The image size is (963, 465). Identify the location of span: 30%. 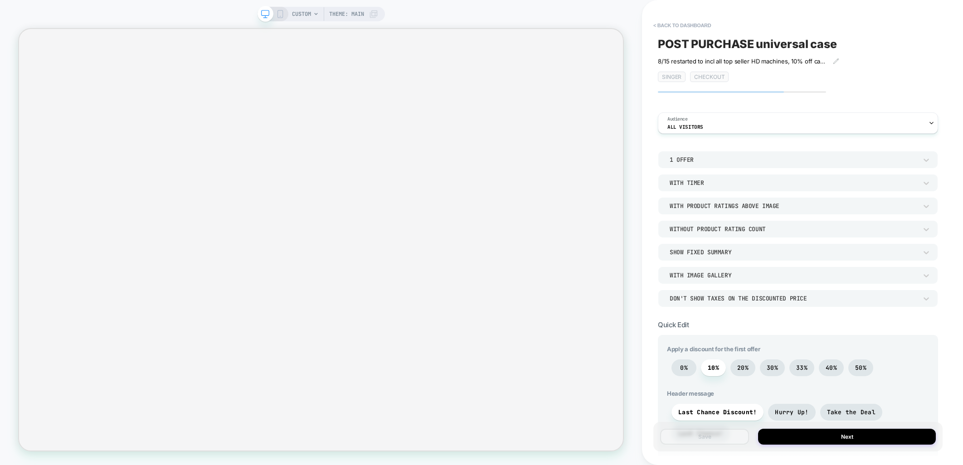
(772, 368).